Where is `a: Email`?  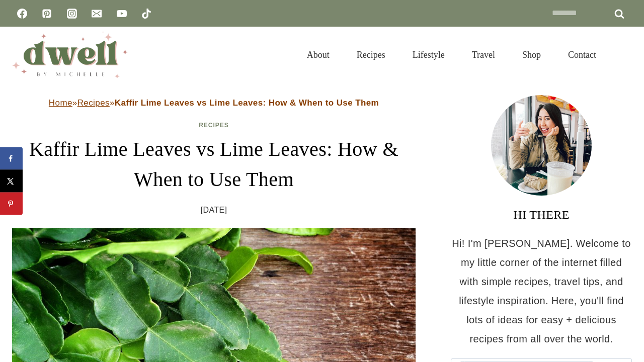 a: Email is located at coordinates (96, 13).